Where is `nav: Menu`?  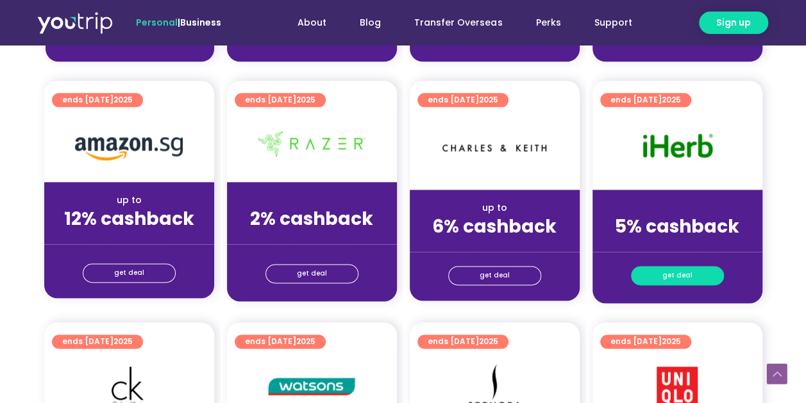 nav: Menu is located at coordinates (452, 22).